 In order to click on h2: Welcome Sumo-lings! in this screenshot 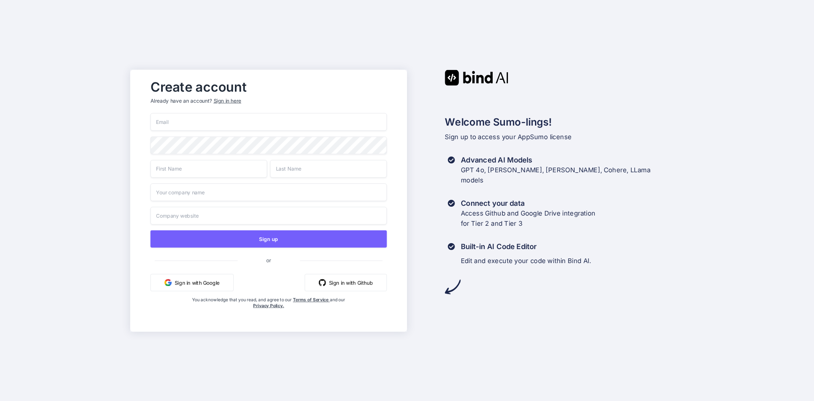, I will do `click(564, 122)`.